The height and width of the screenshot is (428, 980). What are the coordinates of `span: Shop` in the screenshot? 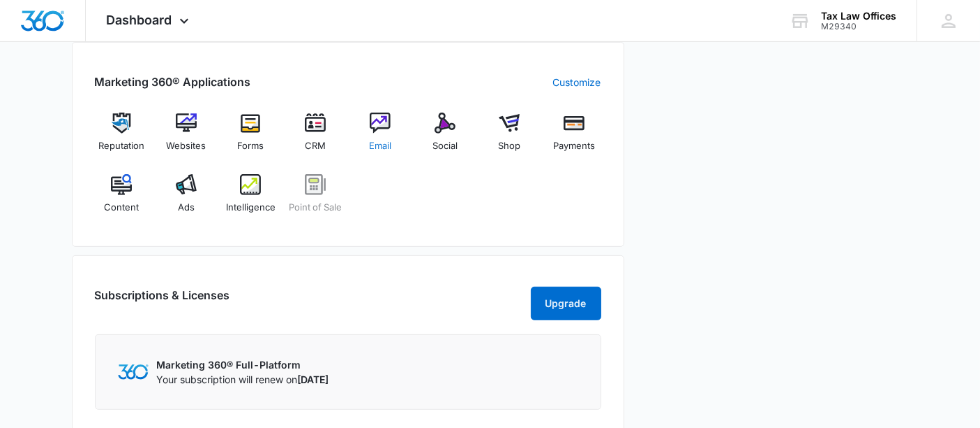 It's located at (509, 146).